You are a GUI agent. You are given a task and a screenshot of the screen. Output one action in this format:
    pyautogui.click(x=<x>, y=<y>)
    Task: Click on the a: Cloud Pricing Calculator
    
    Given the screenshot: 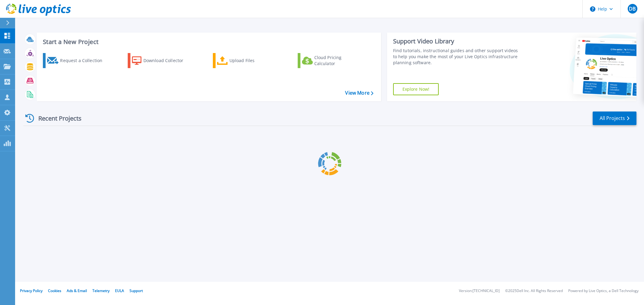 What is the action you would take?
    pyautogui.click(x=331, y=61)
    